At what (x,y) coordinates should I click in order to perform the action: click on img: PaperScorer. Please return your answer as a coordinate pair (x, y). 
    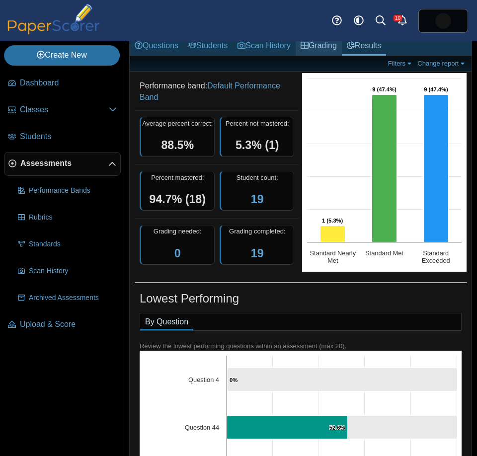
    Looking at the image, I should click on (54, 19).